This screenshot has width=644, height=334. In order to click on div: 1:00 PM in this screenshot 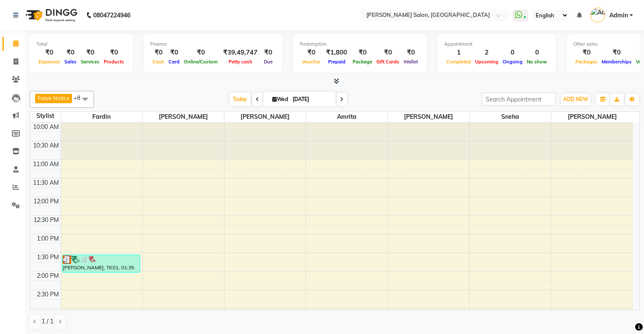, I will do `click(48, 239)`.